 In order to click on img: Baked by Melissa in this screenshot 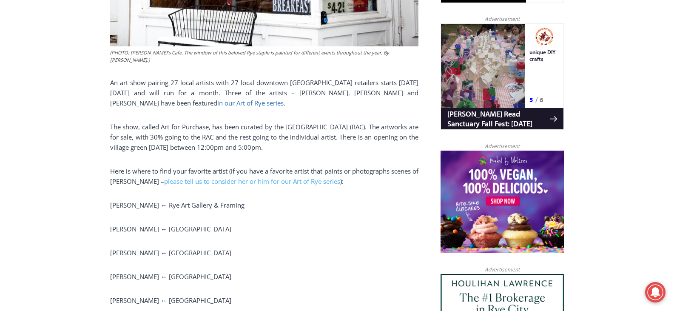, I will do `click(502, 202)`.